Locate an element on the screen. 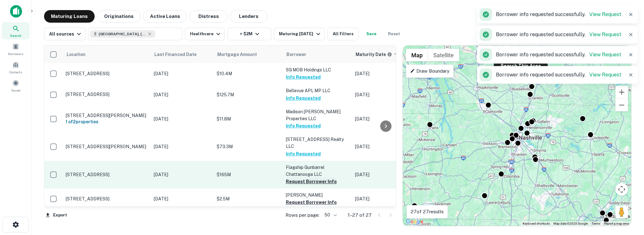 Image resolution: width=644 pixels, height=235 pixels. div: All sources is located at coordinates (66, 34).